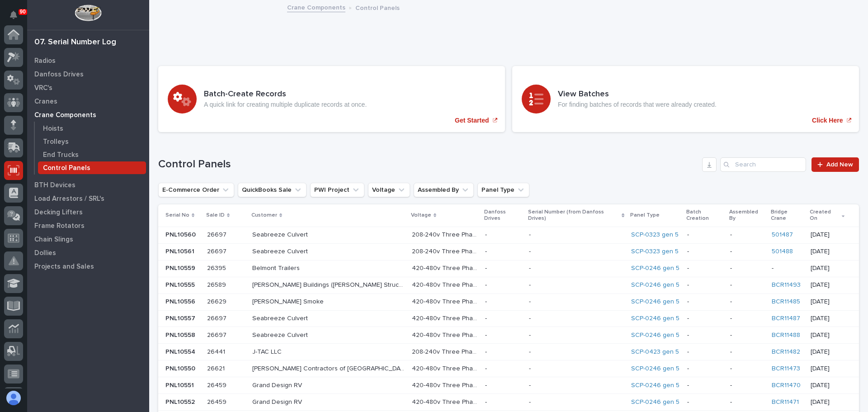 This screenshot has width=868, height=412. I want to click on a: BCR11493, so click(786, 285).